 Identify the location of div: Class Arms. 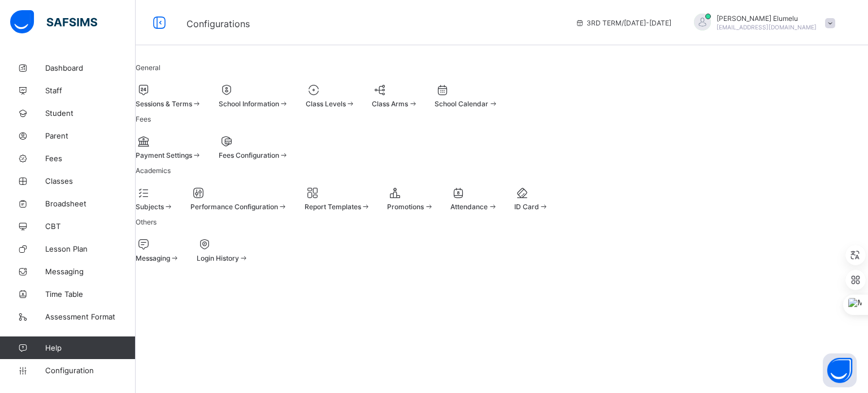
(394, 96).